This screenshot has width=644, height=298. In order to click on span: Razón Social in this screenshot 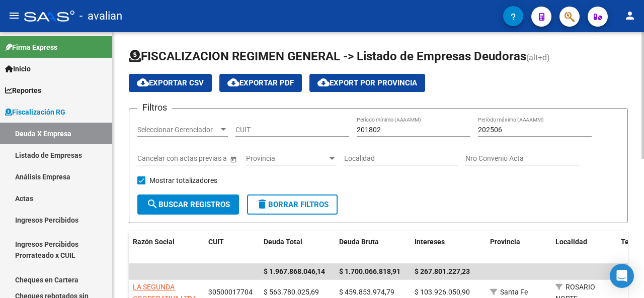, I will do `click(153, 242)`.